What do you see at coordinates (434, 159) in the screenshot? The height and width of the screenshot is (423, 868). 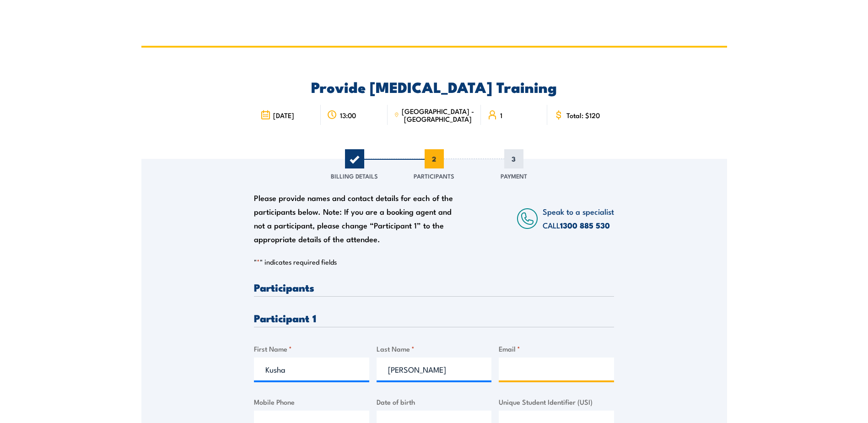 I see `span: 2` at bounding box center [434, 159].